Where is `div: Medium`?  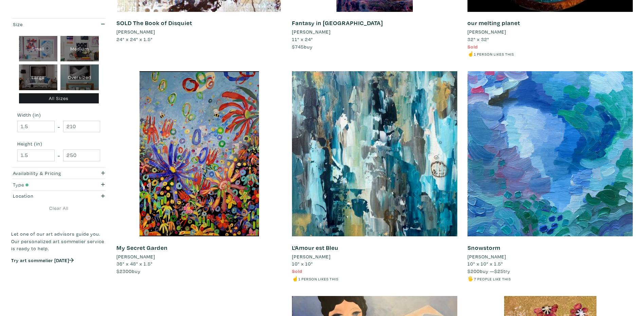
div: Medium is located at coordinates (79, 49).